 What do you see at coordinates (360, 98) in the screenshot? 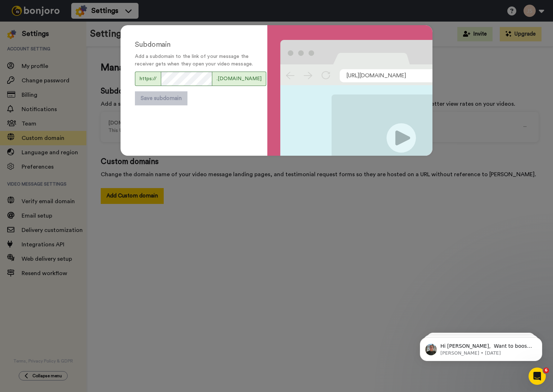
I see `img: SubDomain_image.svg` at bounding box center [360, 98].